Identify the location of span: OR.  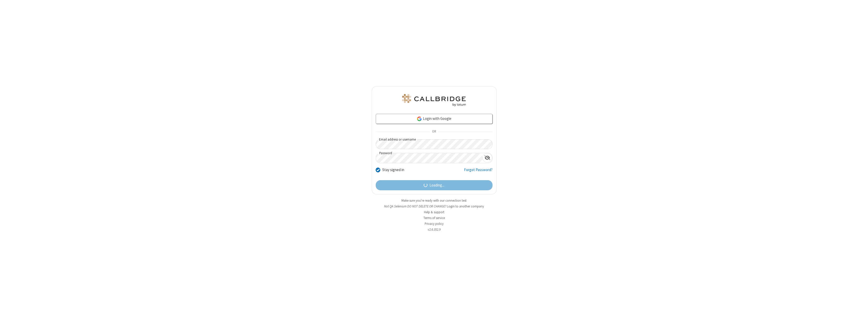
(434, 131).